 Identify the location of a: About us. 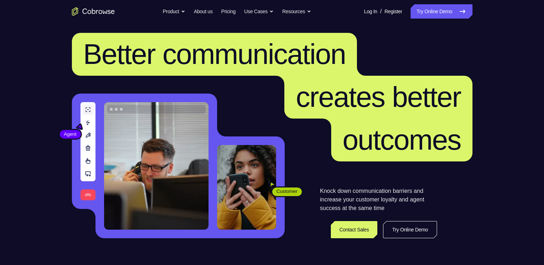
(203, 11).